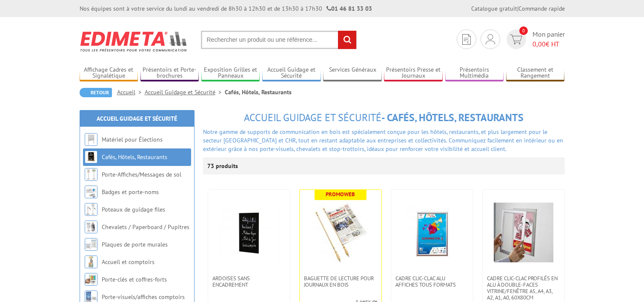 This screenshot has height=302, width=644. What do you see at coordinates (494, 9) in the screenshot?
I see `a: Catalogue gratuit` at bounding box center [494, 9].